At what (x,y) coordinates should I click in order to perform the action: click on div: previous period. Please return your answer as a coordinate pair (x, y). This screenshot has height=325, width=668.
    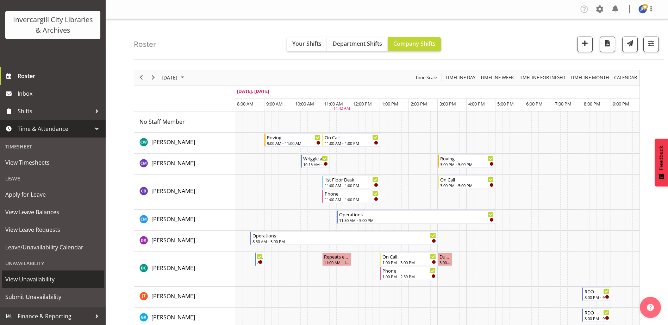
    Looking at the image, I should click on (141, 78).